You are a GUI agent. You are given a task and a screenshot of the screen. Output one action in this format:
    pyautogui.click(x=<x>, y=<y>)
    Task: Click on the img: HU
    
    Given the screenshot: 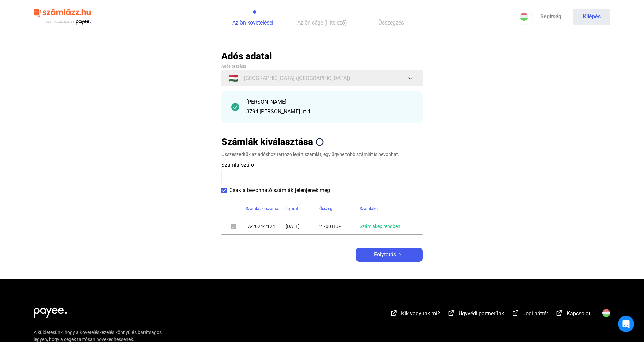 What is the action you would take?
    pyautogui.click(x=524, y=17)
    